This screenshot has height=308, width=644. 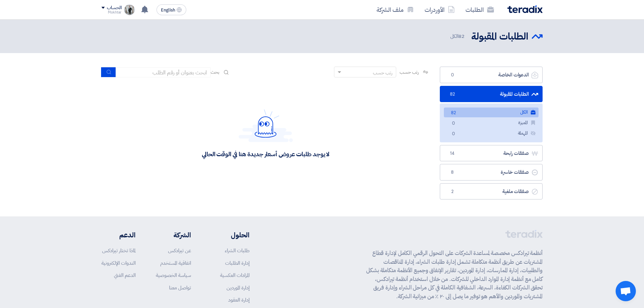 I want to click on a: الدعوات الخاصة0, so click(x=491, y=74).